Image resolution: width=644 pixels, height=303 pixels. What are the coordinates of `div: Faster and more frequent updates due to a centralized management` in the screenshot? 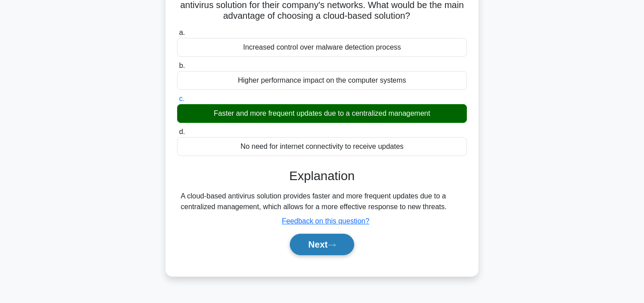 It's located at (322, 114).